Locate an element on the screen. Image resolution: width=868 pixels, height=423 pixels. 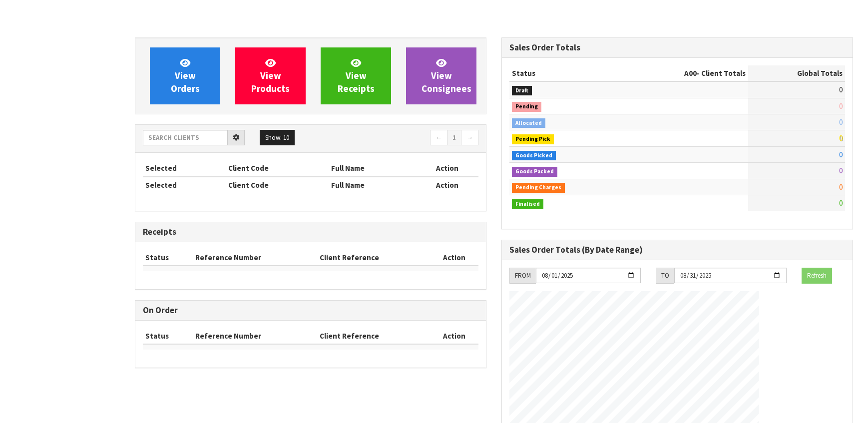
span: Allocated is located at coordinates (528, 124).